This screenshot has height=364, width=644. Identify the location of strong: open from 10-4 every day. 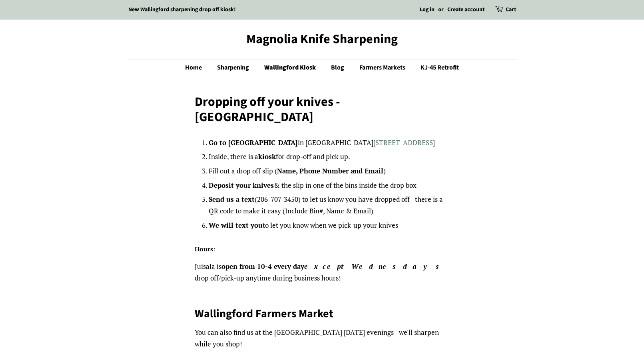
(333, 266).